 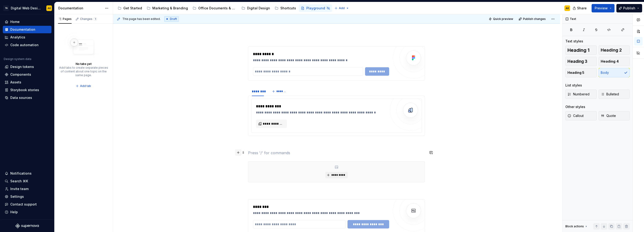 I want to click on a: Get Started, so click(x=130, y=8).